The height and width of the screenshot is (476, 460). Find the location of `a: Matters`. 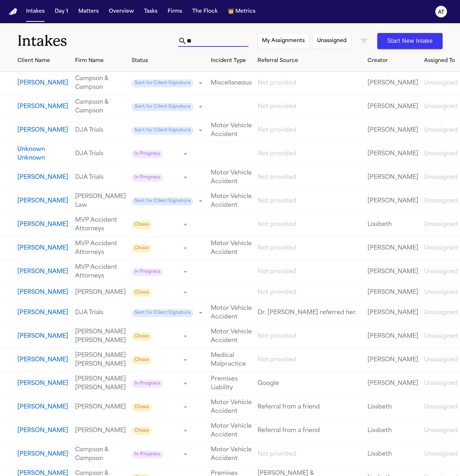

a: Matters is located at coordinates (88, 11).